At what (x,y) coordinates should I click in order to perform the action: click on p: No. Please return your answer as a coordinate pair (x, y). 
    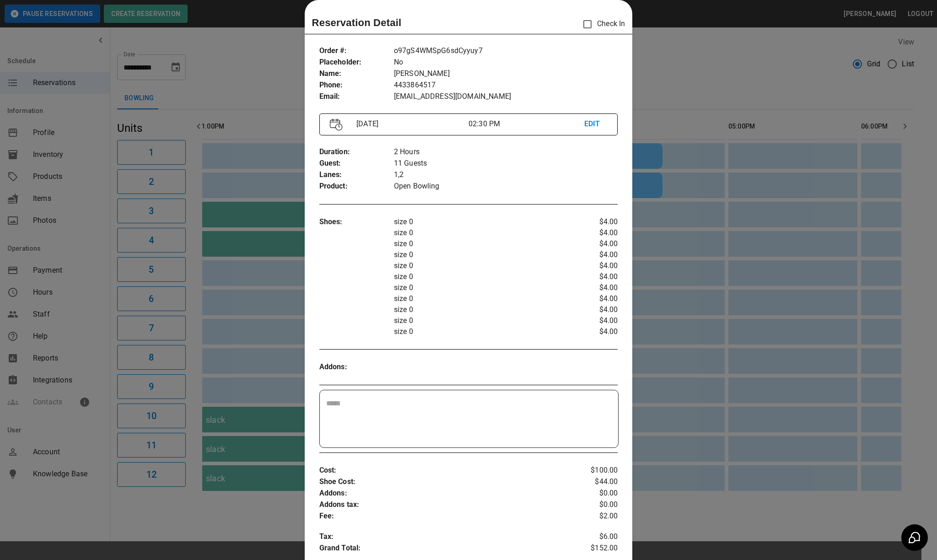
    Looking at the image, I should click on (506, 62).